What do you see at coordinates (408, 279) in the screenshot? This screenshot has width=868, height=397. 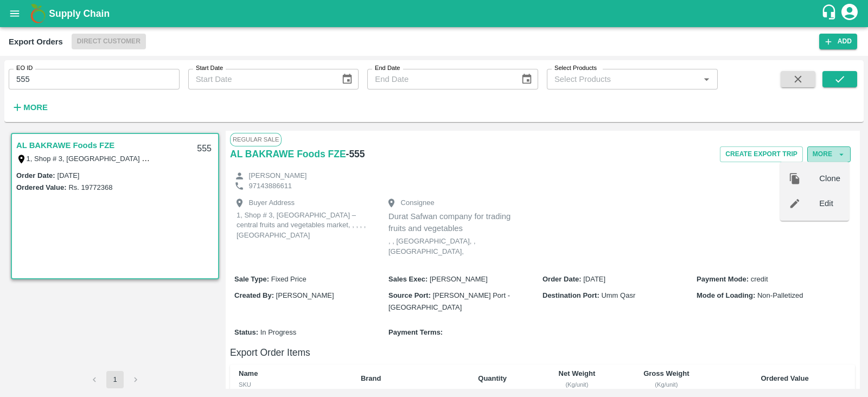 I see `b: Sales Exec :` at bounding box center [408, 279].